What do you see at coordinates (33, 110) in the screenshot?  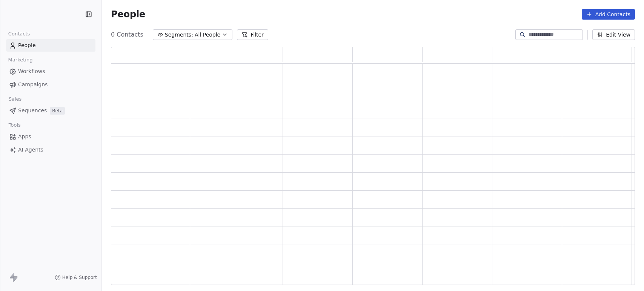 I see `span: Sequences` at bounding box center [33, 110].